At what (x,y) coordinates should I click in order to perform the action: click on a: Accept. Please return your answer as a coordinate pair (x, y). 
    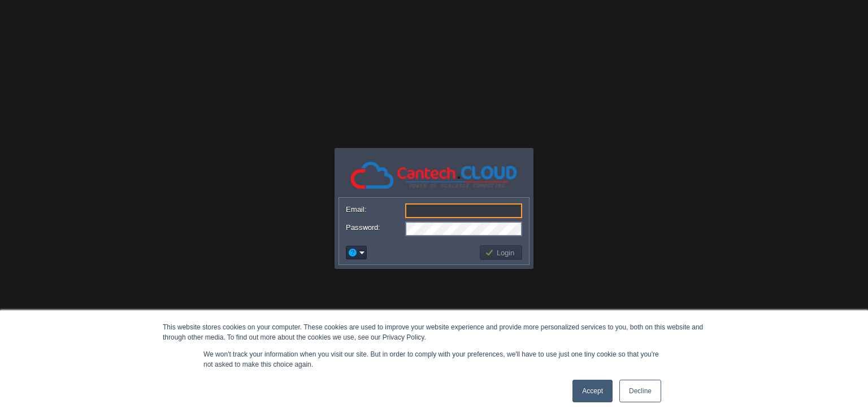
    Looking at the image, I should click on (592, 391).